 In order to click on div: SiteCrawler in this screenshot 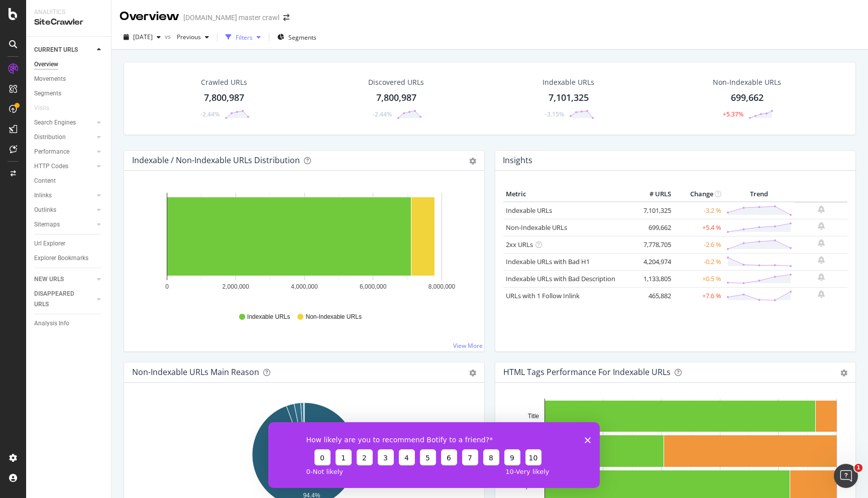, I will do `click(69, 22)`.